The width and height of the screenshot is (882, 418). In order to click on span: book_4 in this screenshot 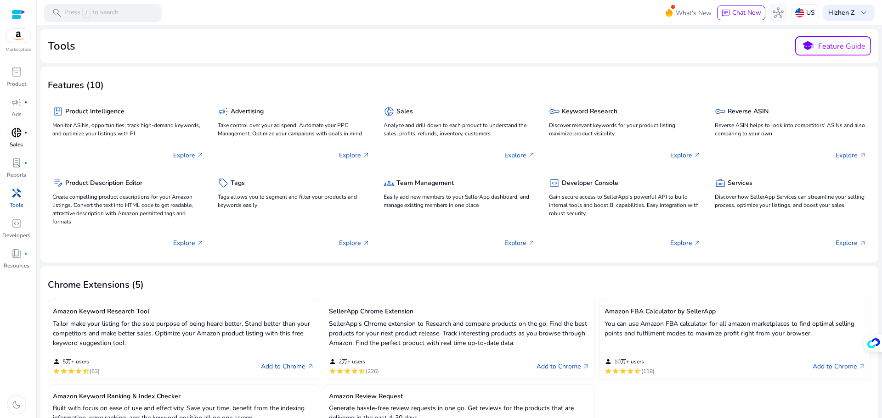, I will do `click(17, 254)`.